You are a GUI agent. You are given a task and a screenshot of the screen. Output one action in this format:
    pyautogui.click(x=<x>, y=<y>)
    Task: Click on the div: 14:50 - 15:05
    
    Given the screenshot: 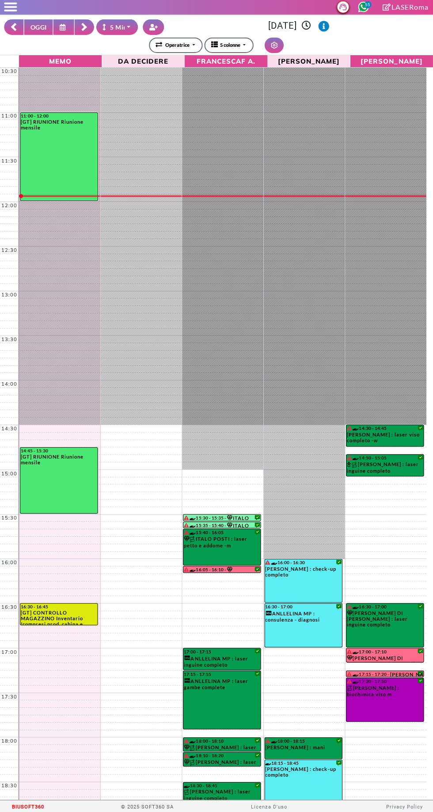 What is the action you would take?
    pyautogui.click(x=385, y=458)
    